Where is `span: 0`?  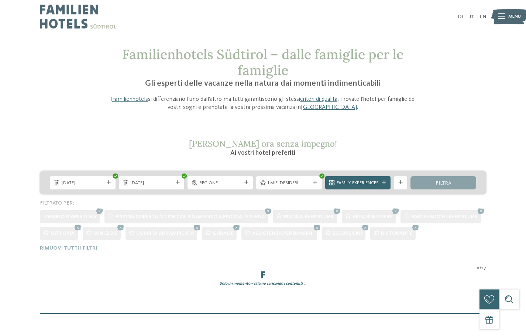
span: 0 is located at coordinates (478, 268).